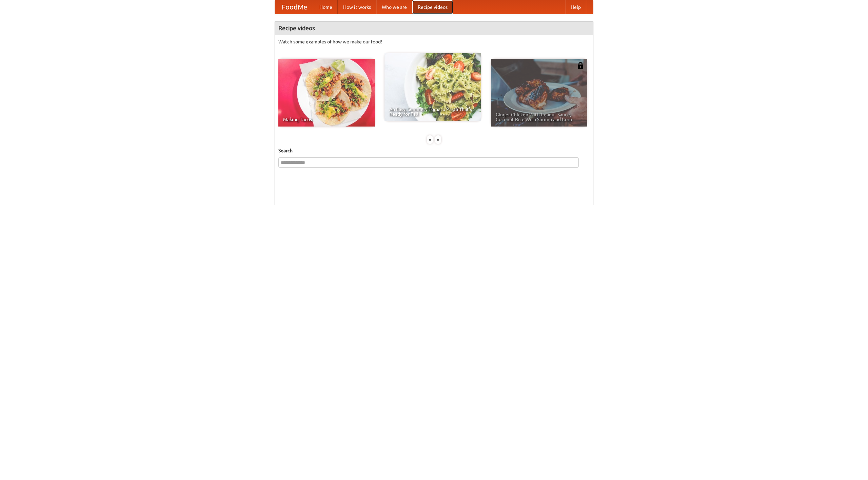 The height and width of the screenshot is (480, 868). I want to click on a: Home, so click(326, 7).